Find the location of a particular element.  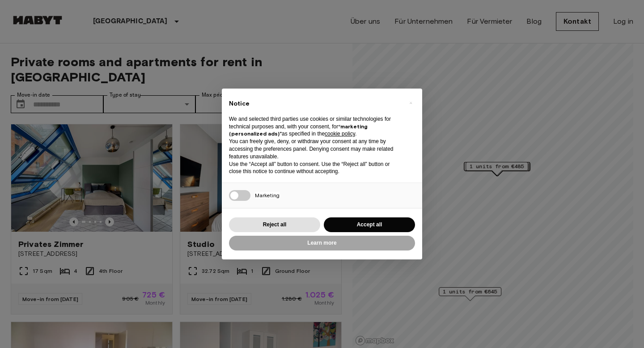

button: Learn more is located at coordinates (322, 243).